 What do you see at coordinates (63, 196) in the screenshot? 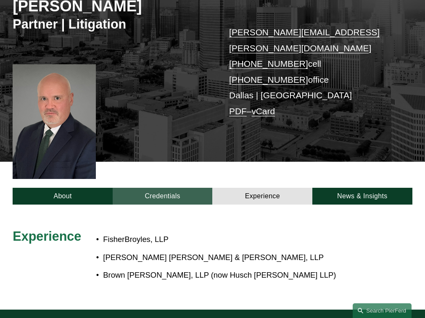
I see `a: About` at bounding box center [63, 196].